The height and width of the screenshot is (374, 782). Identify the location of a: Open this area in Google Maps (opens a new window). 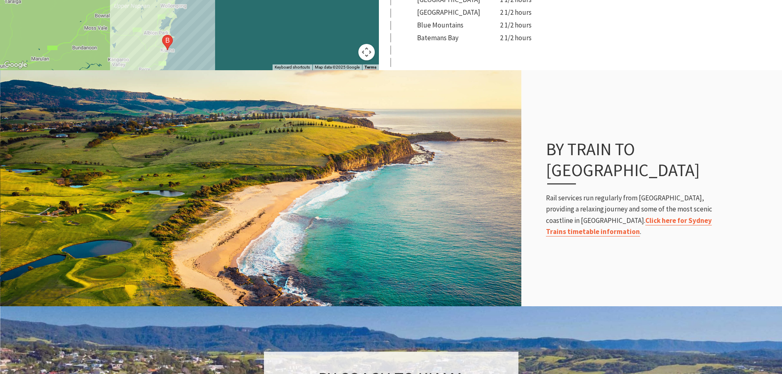
(16, 65).